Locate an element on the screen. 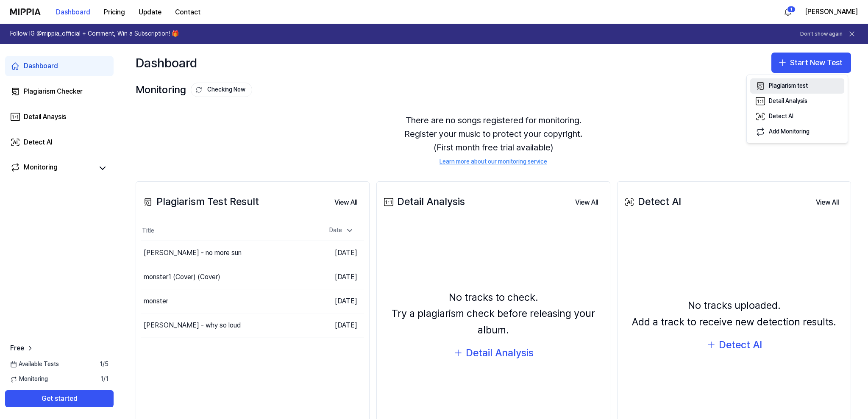  img: logo is located at coordinates (25, 12).